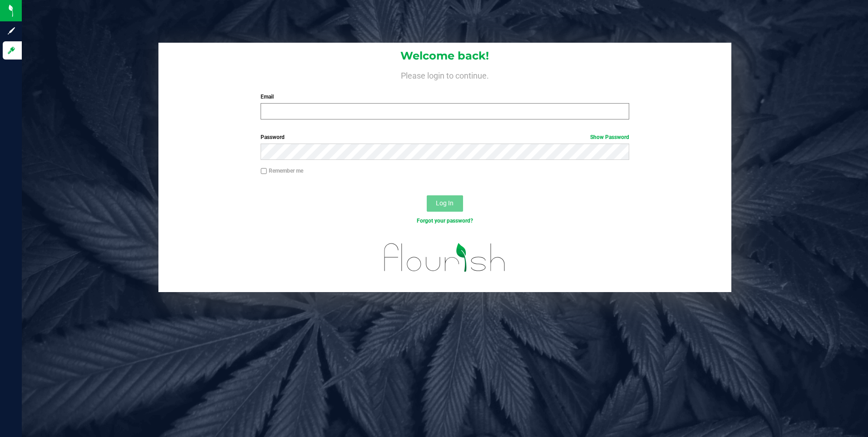 This screenshot has width=868, height=437. Describe the element at coordinates (445, 56) in the screenshot. I see `h1: Welcome back!` at that location.